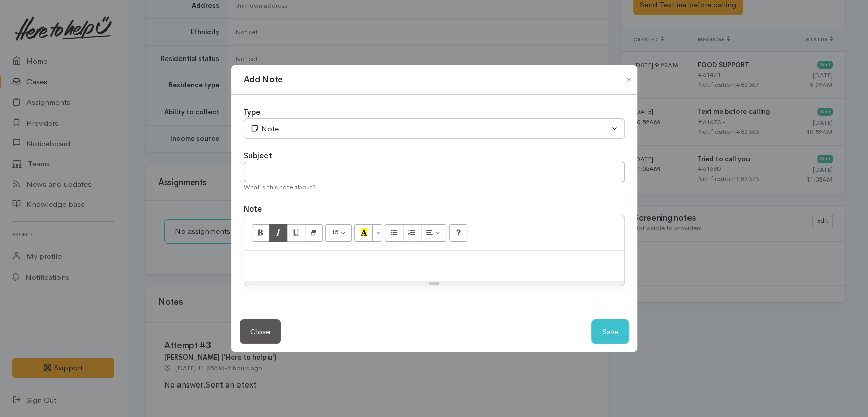  What do you see at coordinates (430, 129) in the screenshot?
I see `div: Note` at bounding box center [430, 129].